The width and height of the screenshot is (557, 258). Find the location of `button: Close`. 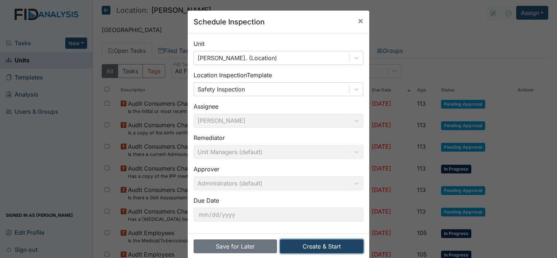

button: Close is located at coordinates (361, 21).